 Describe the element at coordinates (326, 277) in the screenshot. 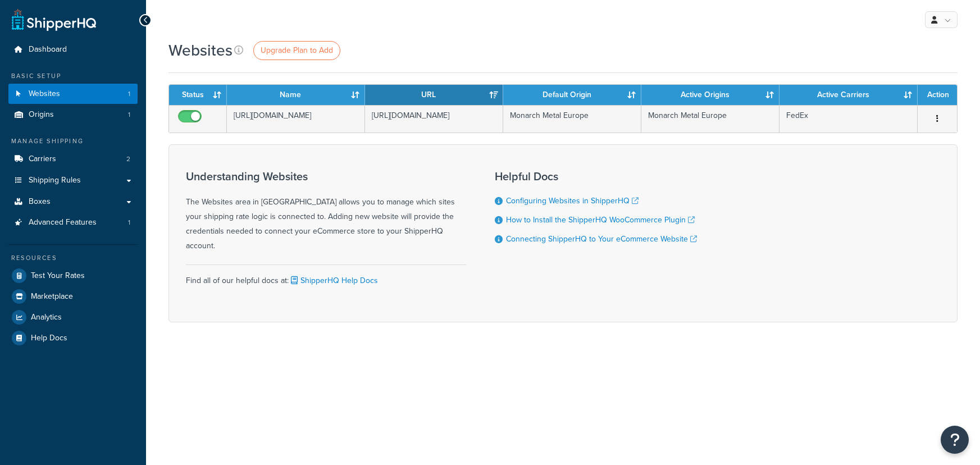

I see `div: Find all of our helpful docs at:` at that location.